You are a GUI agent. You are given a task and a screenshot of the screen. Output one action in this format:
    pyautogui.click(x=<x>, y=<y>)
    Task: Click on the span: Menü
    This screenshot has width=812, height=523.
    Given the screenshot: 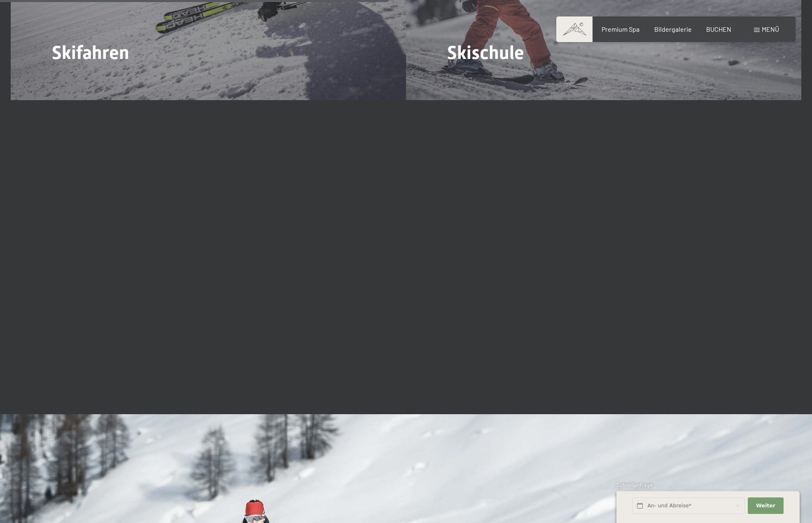 What is the action you would take?
    pyautogui.click(x=771, y=28)
    